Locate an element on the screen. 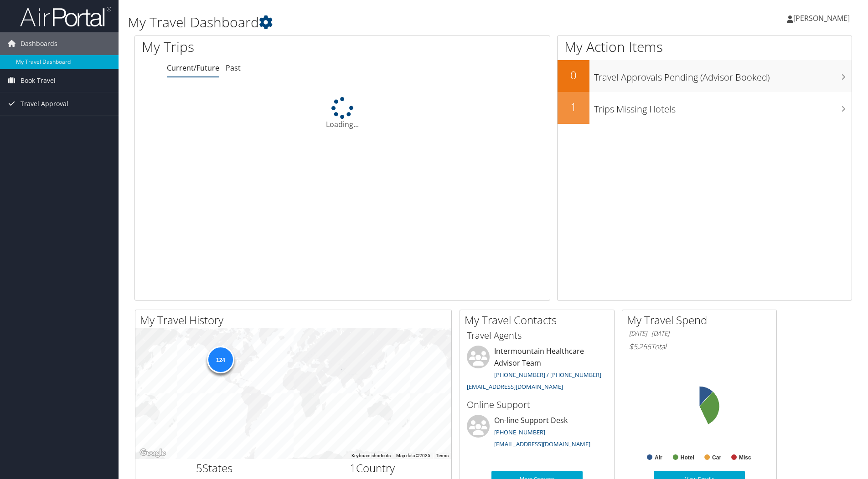 The width and height of the screenshot is (868, 479). text: Hotel is located at coordinates (688, 457).